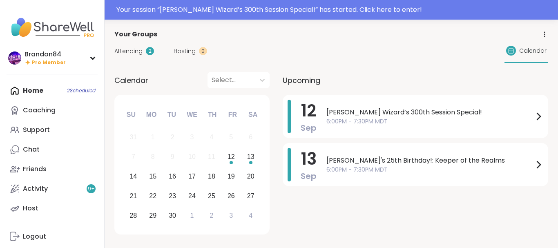  What do you see at coordinates (172, 196) in the screenshot?
I see `div: Choose Tuesday, September 23rd, 2025` at bounding box center [172, 196].